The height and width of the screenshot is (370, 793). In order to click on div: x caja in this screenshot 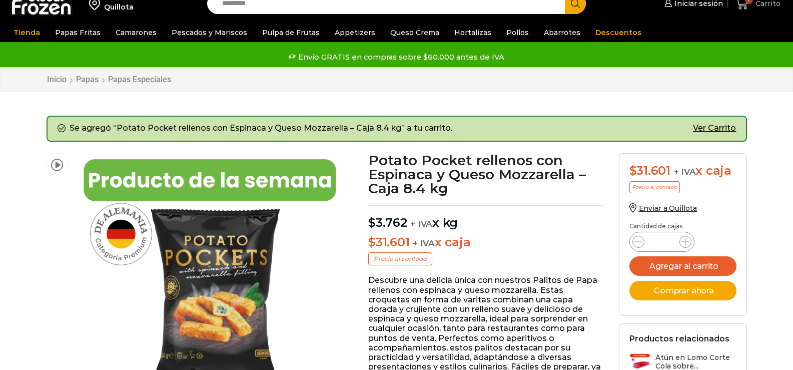, I will do `click(683, 171)`.